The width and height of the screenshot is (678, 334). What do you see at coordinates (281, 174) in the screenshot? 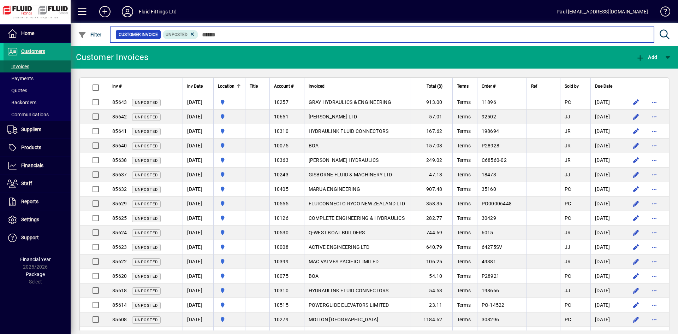
I see `span: 10243` at bounding box center [281, 174].